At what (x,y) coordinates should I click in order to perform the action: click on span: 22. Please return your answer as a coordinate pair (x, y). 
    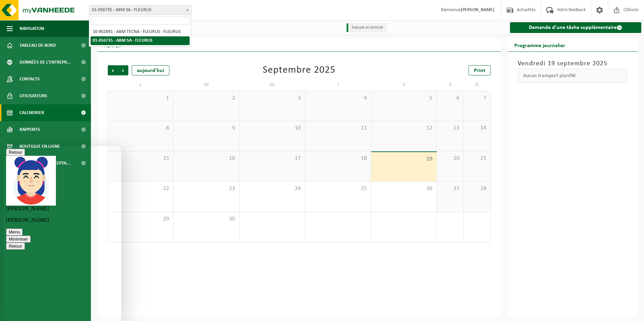
    Looking at the image, I should click on (140, 189).